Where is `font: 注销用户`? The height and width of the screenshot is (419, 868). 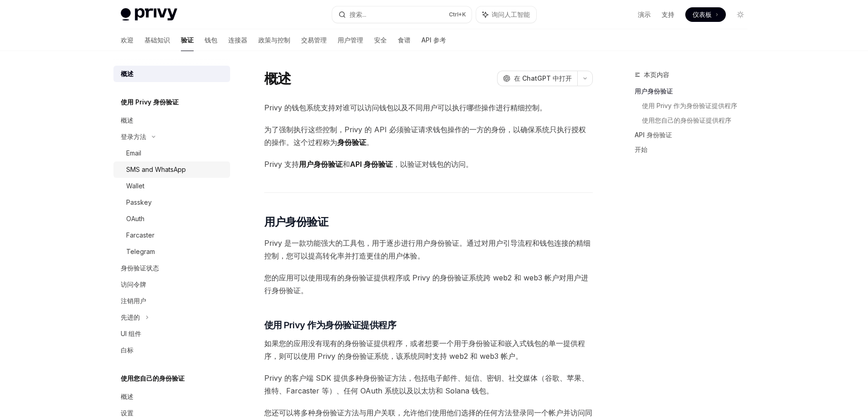
font: 注销用户 is located at coordinates (134, 301).